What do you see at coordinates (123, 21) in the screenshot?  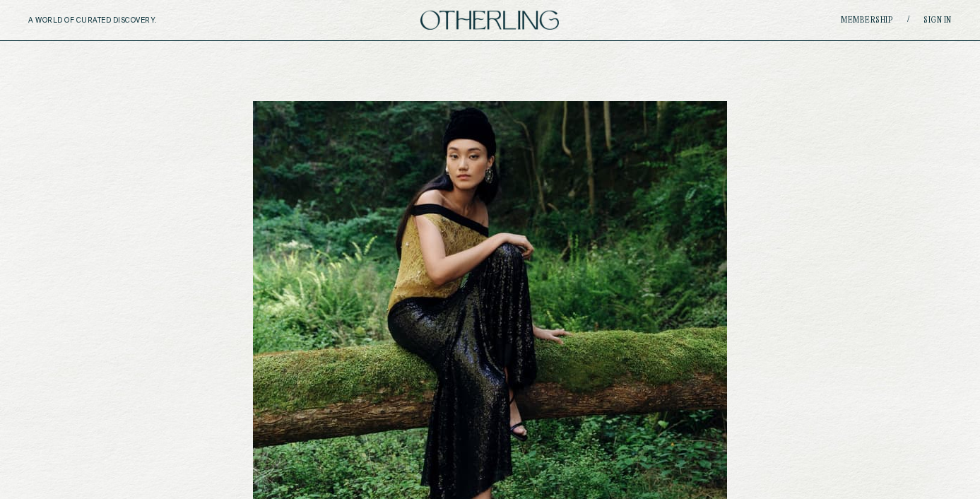 I see `h5: A WORLD OF CURATED DISCOVERY.` at bounding box center [123, 21].